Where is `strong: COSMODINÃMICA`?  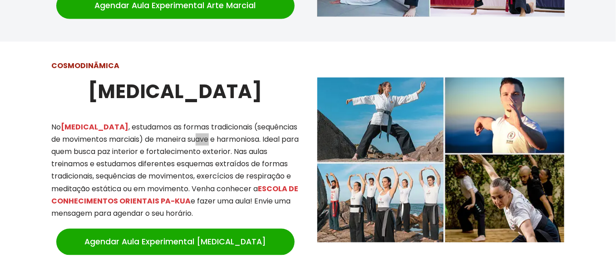 strong: COSMODINÃMICA is located at coordinates (86, 66).